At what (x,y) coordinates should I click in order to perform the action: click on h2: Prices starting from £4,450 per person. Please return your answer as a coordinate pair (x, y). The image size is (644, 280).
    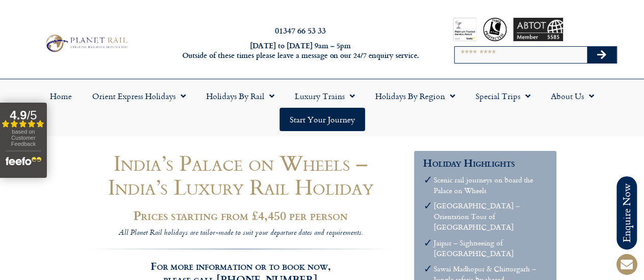
    Looking at the image, I should click on (241, 215).